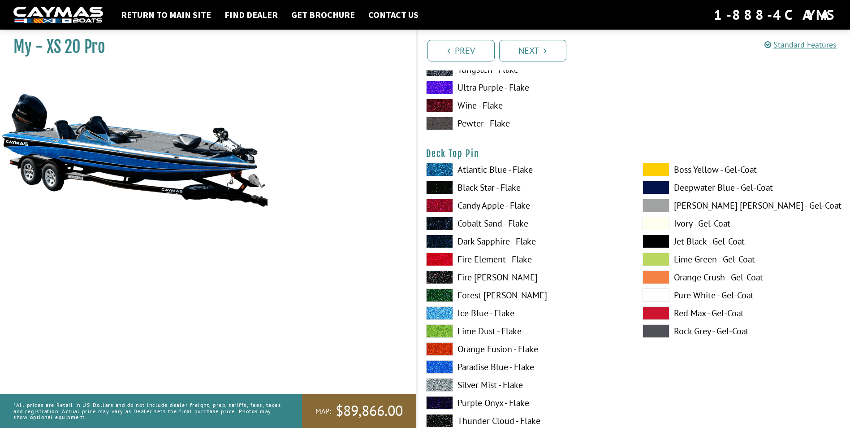 This screenshot has width=850, height=428. What do you see at coordinates (634, 153) in the screenshot?
I see `h4: Deck Top Pin` at bounding box center [634, 153].